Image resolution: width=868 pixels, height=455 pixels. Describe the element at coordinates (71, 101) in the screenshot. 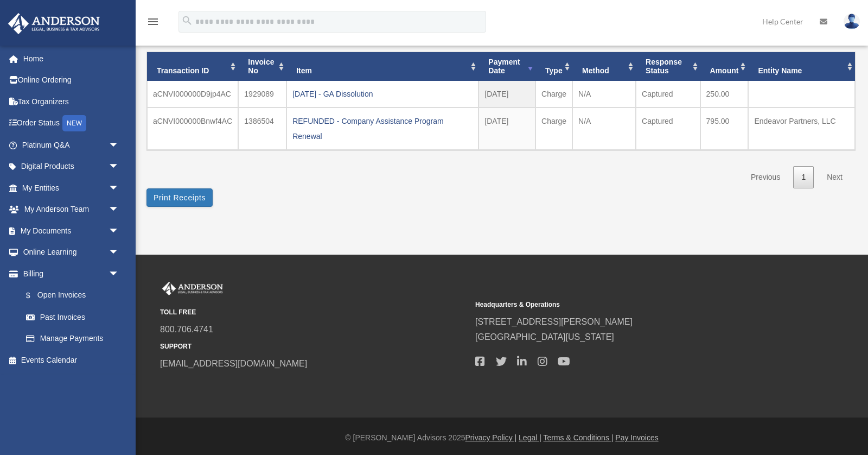

I see `a: Tax Organizers` at that location.